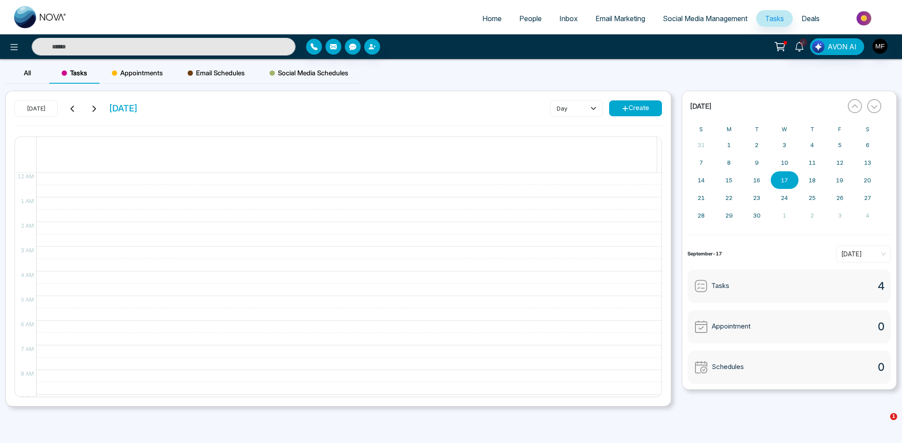 This screenshot has width=902, height=443. I want to click on img: Appointment, so click(701, 327).